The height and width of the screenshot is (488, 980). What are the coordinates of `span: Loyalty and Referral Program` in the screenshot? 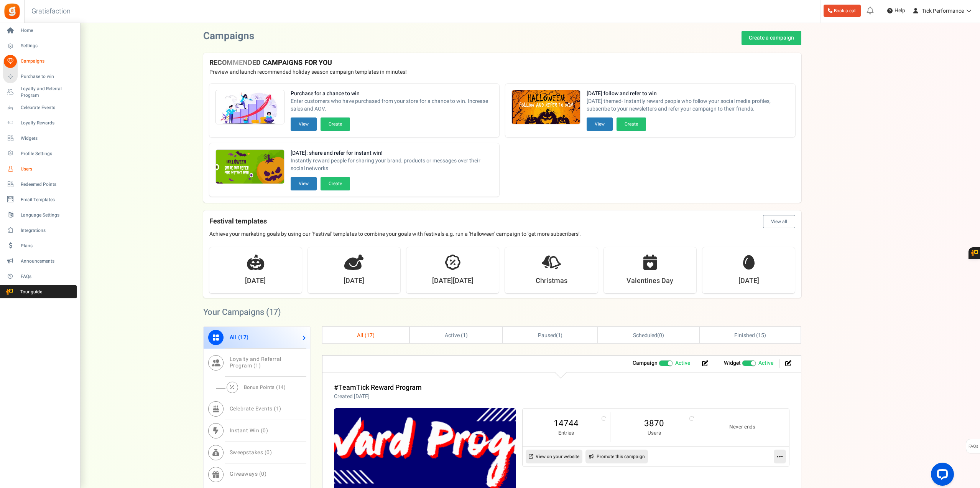 It's located at (49, 92).